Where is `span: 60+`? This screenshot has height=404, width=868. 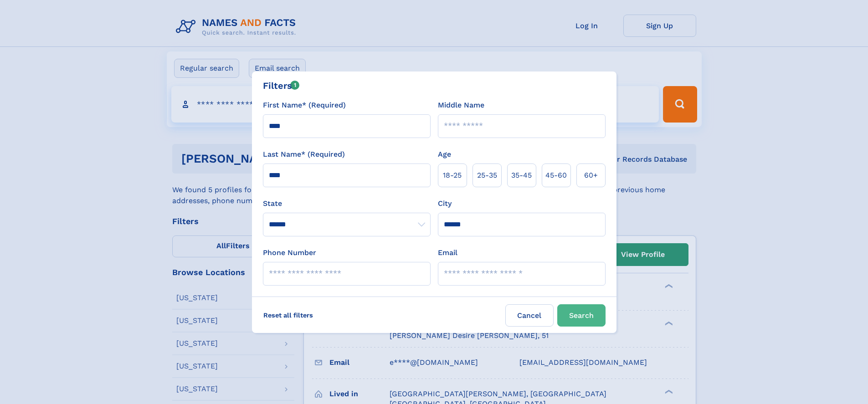
span: 60+ is located at coordinates (591, 175).